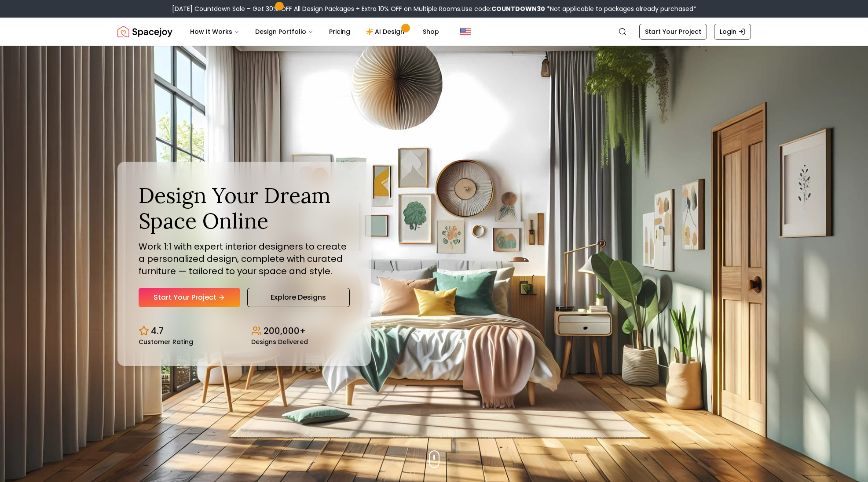 Image resolution: width=868 pixels, height=482 pixels. I want to click on a: Pricing, so click(340, 32).